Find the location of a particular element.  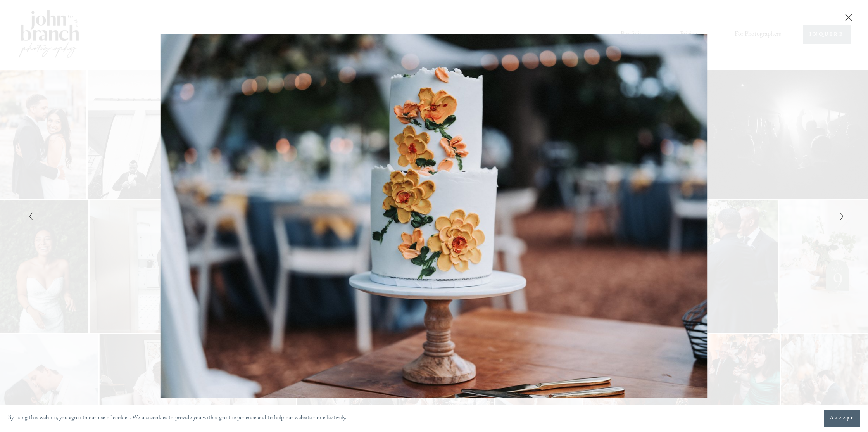

p: By using this website, you agree to our use of cookies. We use cookies to provide you with a grea... is located at coordinates (177, 418).